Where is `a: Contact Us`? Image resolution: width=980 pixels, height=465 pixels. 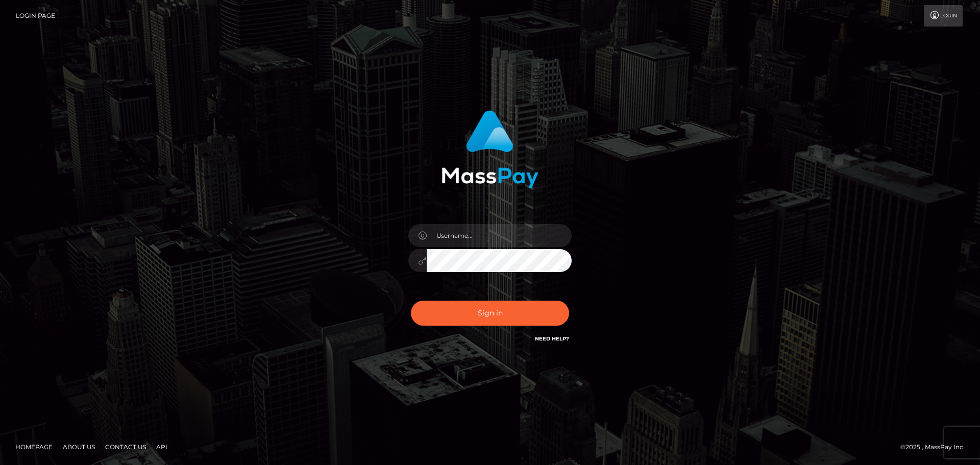 a: Contact Us is located at coordinates (126, 447).